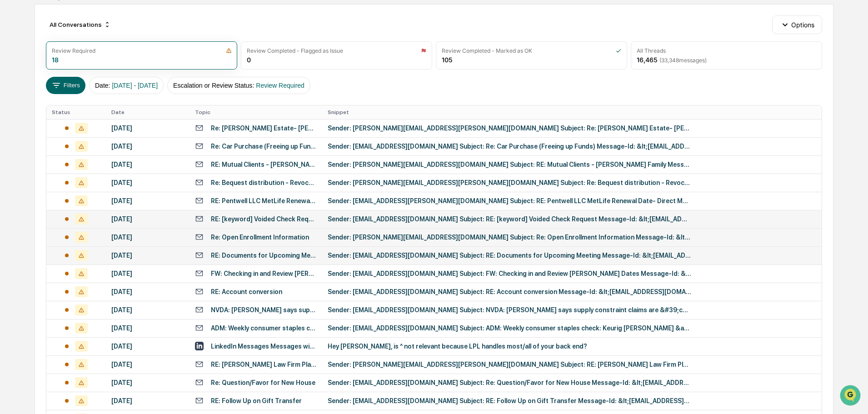 The height and width of the screenshot is (414, 868). Describe the element at coordinates (38, 136) in the screenshot. I see `span: Data Lookup` at that location.